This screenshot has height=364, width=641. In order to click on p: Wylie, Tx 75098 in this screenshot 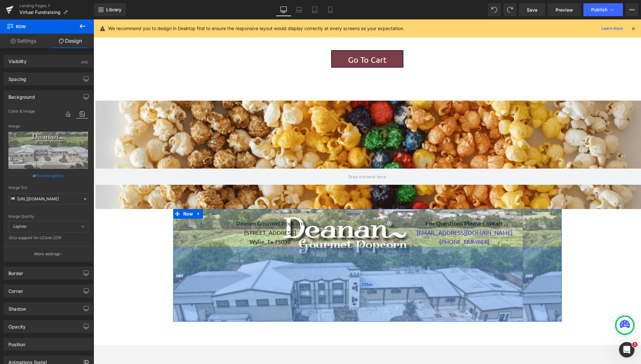, I will do `click(177, 222)`.